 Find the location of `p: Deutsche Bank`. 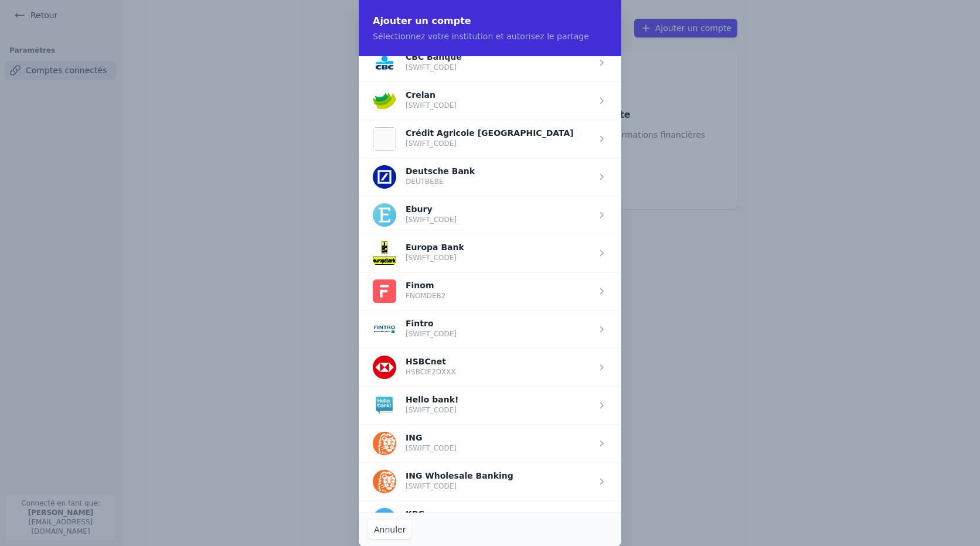

p: Deutsche Bank is located at coordinates (440, 171).